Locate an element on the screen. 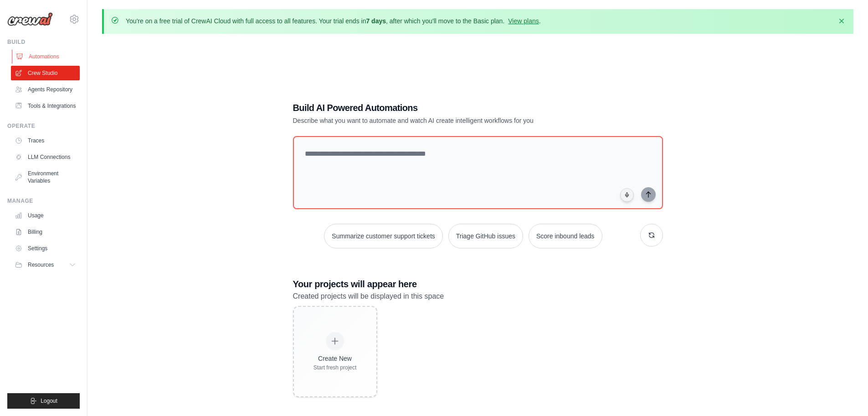 The width and height of the screenshot is (868, 416). strong: 7 days is located at coordinates (376, 21).